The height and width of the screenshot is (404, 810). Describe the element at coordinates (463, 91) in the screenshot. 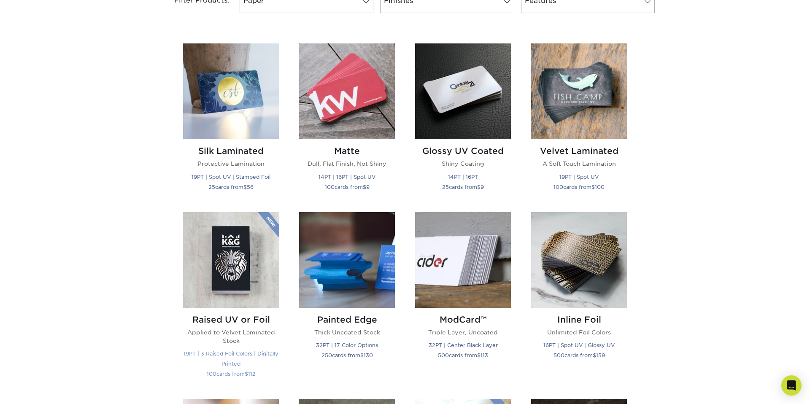

I see `img: Glossy UV Coated Business Cards` at that location.